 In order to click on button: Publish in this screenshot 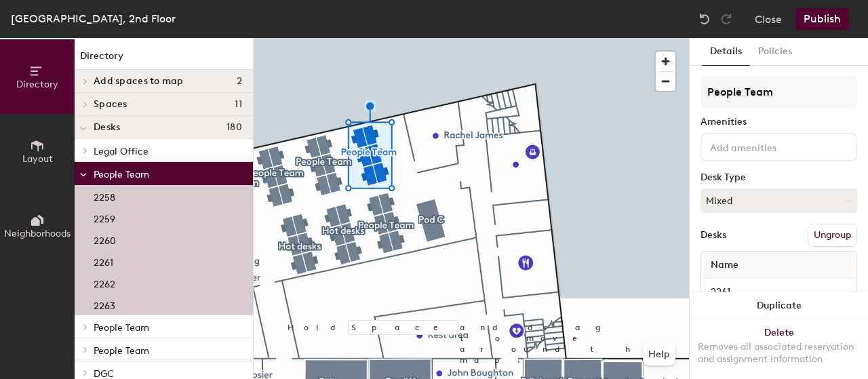, I will do `click(822, 19)`.